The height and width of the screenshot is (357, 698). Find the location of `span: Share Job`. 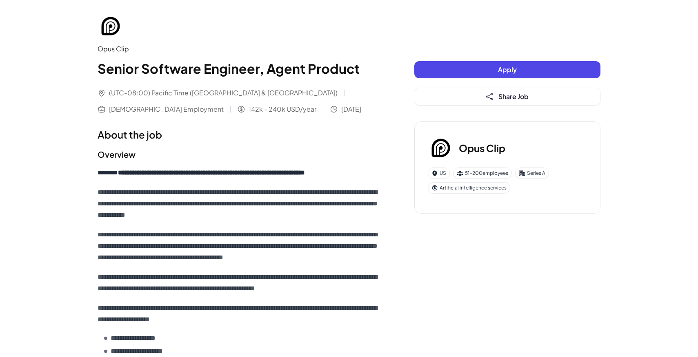

span: Share Job is located at coordinates (513, 96).